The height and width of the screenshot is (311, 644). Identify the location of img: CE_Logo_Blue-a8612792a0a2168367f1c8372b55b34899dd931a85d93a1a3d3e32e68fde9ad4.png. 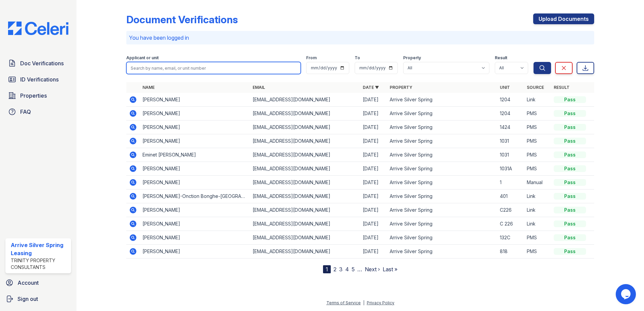
(38, 28).